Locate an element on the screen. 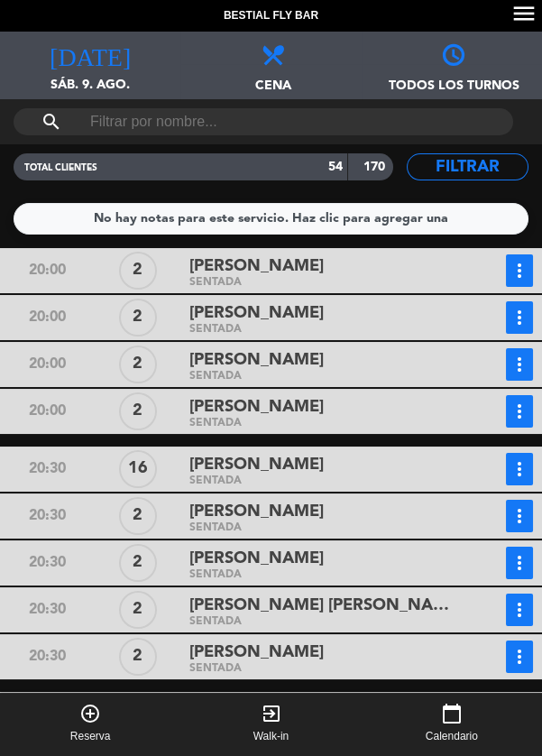 This screenshot has width=542, height=756. span: Walk-in is located at coordinates (271, 737).